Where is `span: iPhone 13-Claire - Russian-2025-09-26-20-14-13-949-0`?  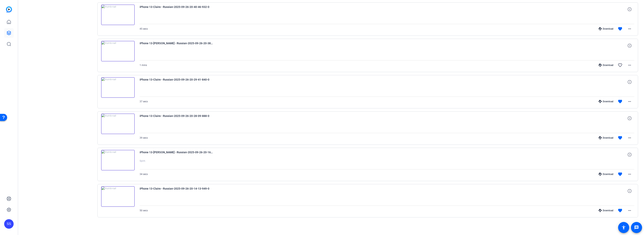 span: iPhone 13-Claire - Russian-2025-09-26-20-14-13-949-0 is located at coordinates (176, 191).